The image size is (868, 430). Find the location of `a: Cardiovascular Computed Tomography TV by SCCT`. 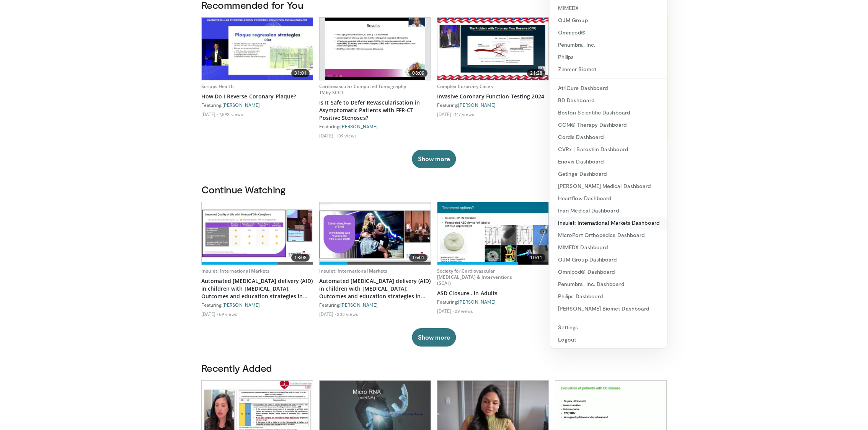

a: Cardiovascular Computed Tomography TV by SCCT is located at coordinates (363, 89).